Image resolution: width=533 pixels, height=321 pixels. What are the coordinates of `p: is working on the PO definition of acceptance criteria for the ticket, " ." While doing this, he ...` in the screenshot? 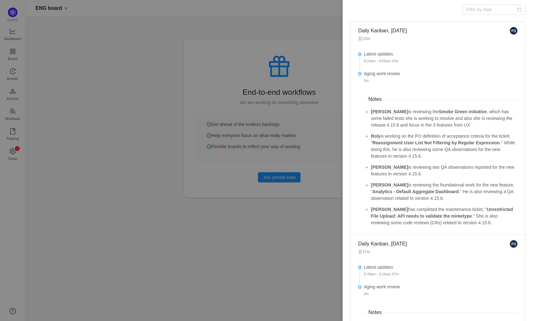 It's located at (444, 146).